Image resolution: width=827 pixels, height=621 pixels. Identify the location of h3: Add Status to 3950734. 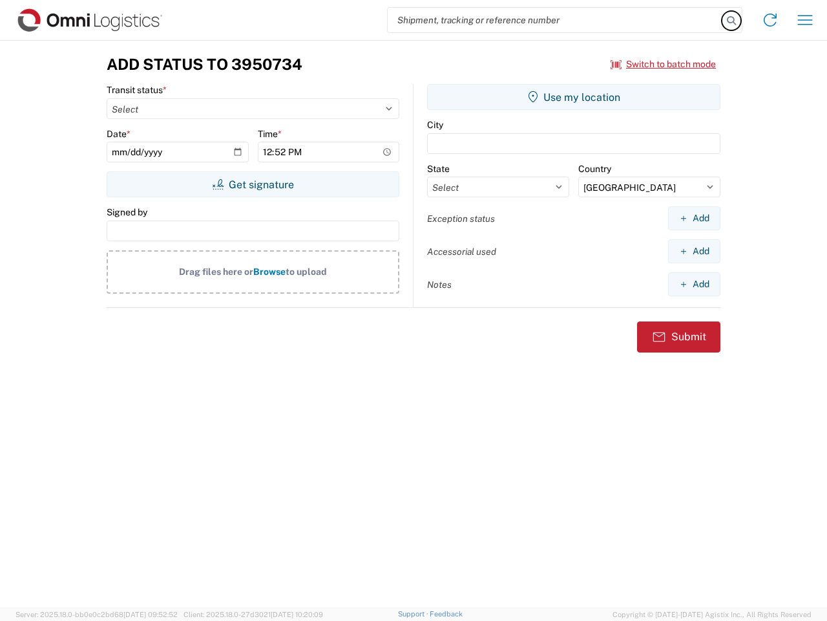
(204, 64).